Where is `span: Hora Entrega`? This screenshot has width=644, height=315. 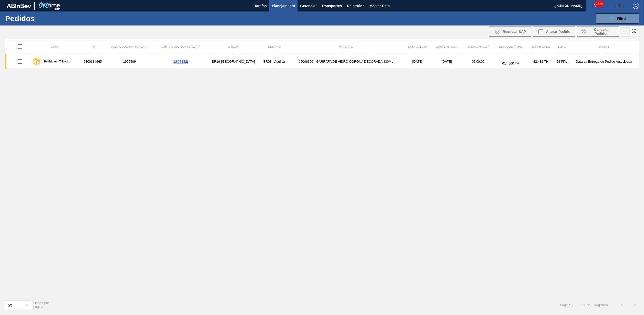 span: Hora Entrega is located at coordinates (478, 47).